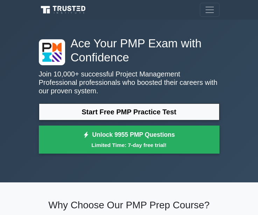  What do you see at coordinates (129, 112) in the screenshot?
I see `a: Start Free PMP Practice Test` at bounding box center [129, 112].